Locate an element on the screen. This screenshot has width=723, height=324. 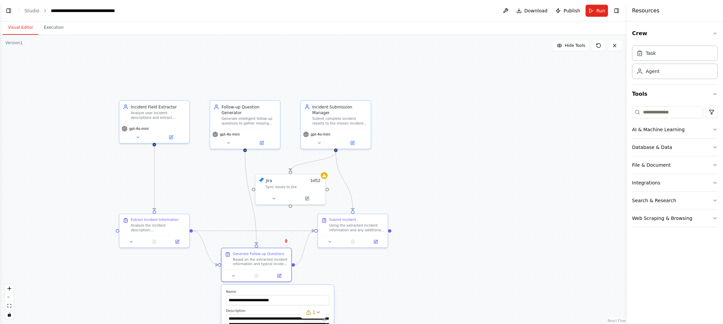
button: fit view is located at coordinates (9, 306).